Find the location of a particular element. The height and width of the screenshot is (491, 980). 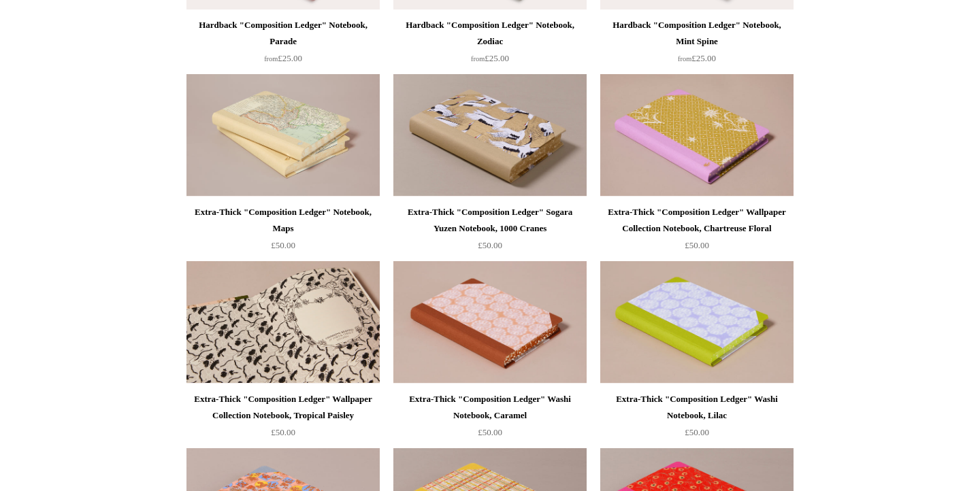

img: Extra-Thick "Composition Ledger" Wallpaper Collection Notebook, Tropical Paisley is located at coordinates (283, 322).